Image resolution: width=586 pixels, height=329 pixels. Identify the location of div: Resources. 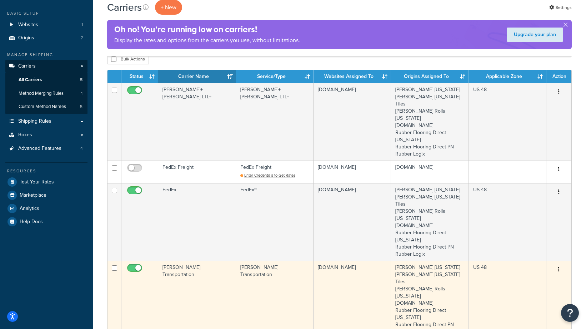
(46, 171).